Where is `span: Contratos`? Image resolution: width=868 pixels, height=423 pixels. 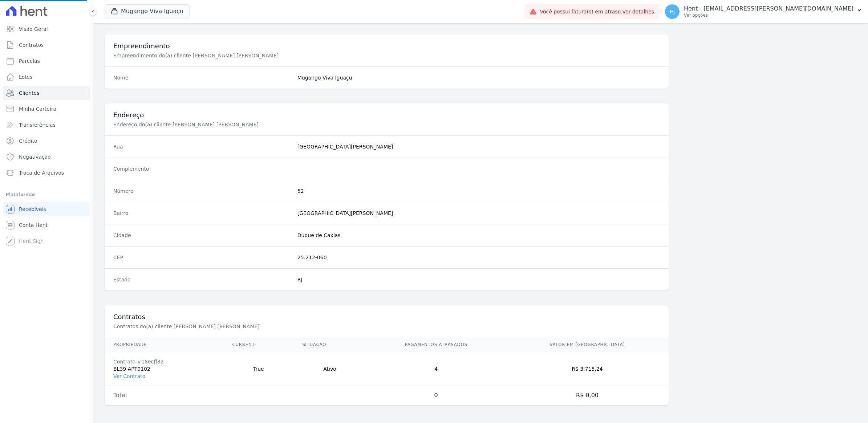 span: Contratos is located at coordinates (31, 45).